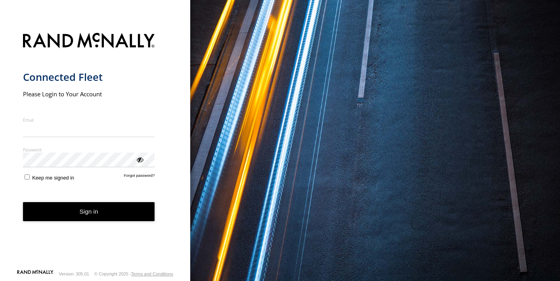 This screenshot has height=281, width=560. Describe the element at coordinates (89, 149) in the screenshot. I see `label: Password` at that location.